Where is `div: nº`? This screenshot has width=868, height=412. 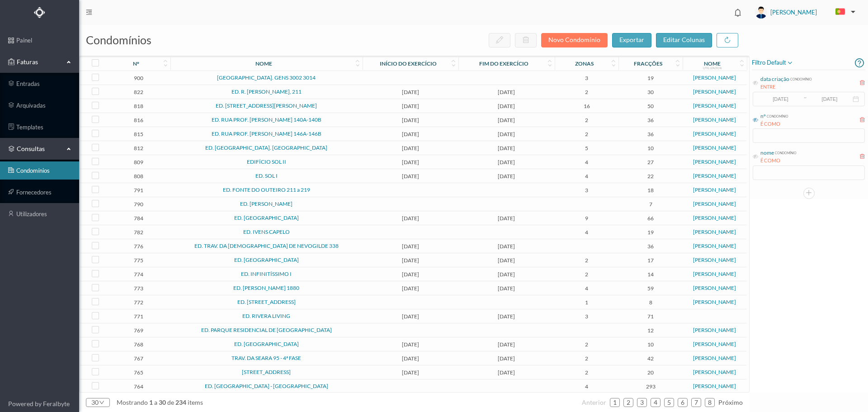 div: nº is located at coordinates (763, 116).